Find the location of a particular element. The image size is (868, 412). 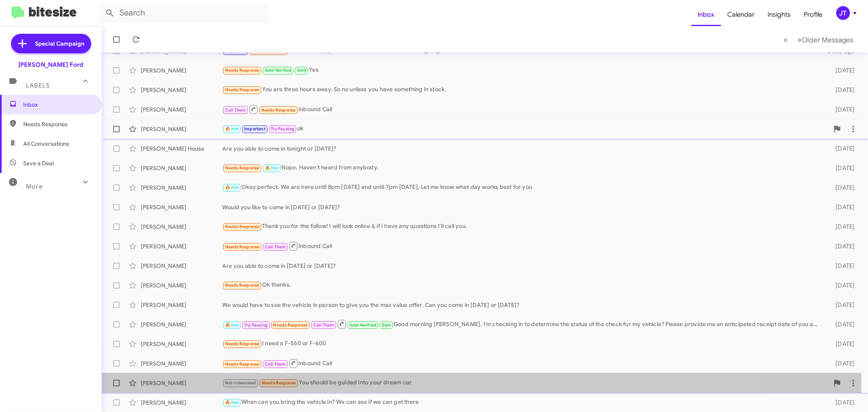

div: Nope. Haven't heard from anybody. is located at coordinates (522, 168).